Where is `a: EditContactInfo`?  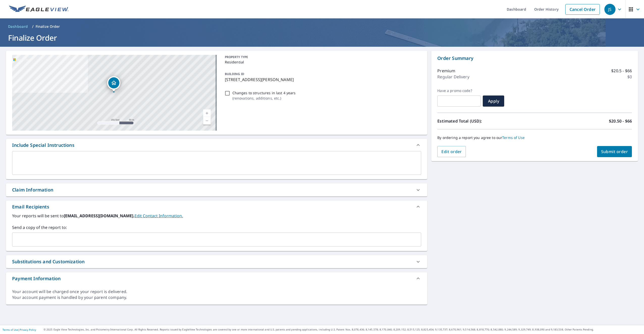
a: EditContactInfo is located at coordinates (159, 216).